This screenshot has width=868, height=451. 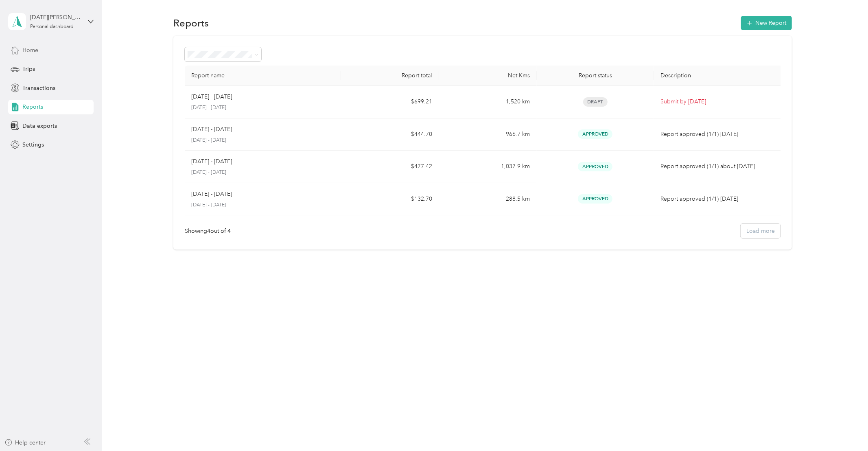 I want to click on td: 288.5 km, so click(x=488, y=199).